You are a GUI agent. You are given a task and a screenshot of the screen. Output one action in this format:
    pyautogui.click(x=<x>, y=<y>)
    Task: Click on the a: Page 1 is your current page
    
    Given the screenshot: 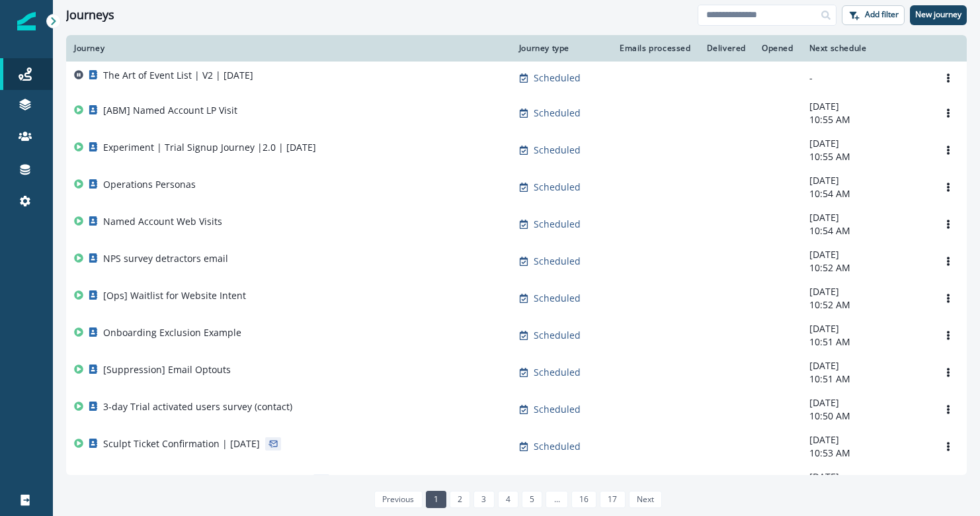 What is the action you would take?
    pyautogui.click(x=436, y=500)
    